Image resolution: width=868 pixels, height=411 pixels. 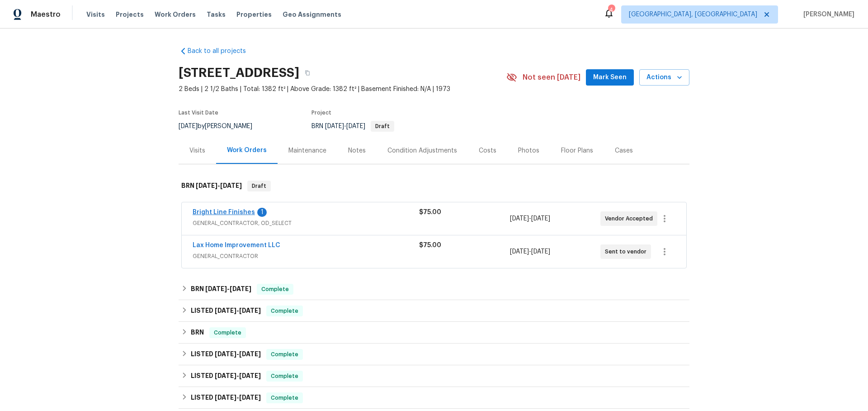 What do you see at coordinates (664, 77) in the screenshot?
I see `span: Actions` at bounding box center [664, 77].